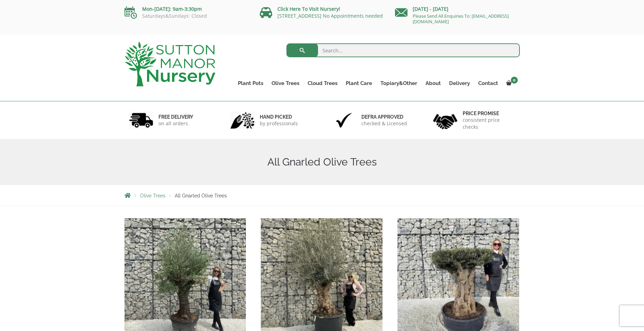 This screenshot has width=644, height=331. What do you see at coordinates (141, 120) in the screenshot?
I see `img: 1.jpg` at bounding box center [141, 120].